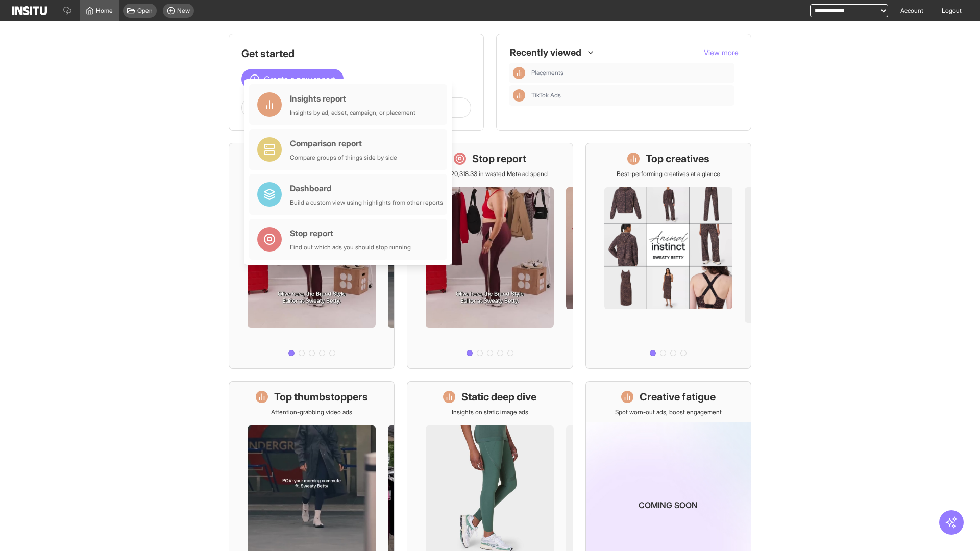 The image size is (980, 551). I want to click on span: New, so click(183, 11).